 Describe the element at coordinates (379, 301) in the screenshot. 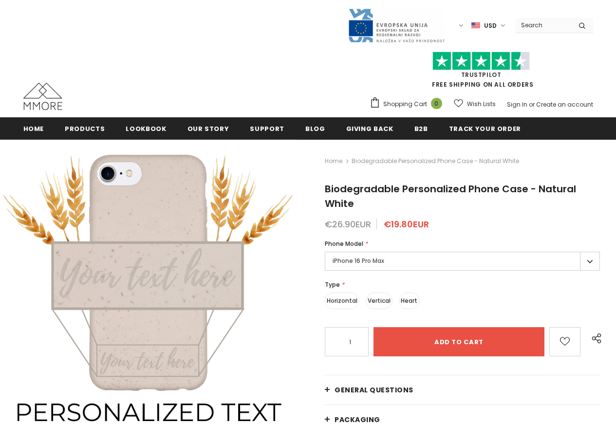

I see `label: Vertical` at that location.